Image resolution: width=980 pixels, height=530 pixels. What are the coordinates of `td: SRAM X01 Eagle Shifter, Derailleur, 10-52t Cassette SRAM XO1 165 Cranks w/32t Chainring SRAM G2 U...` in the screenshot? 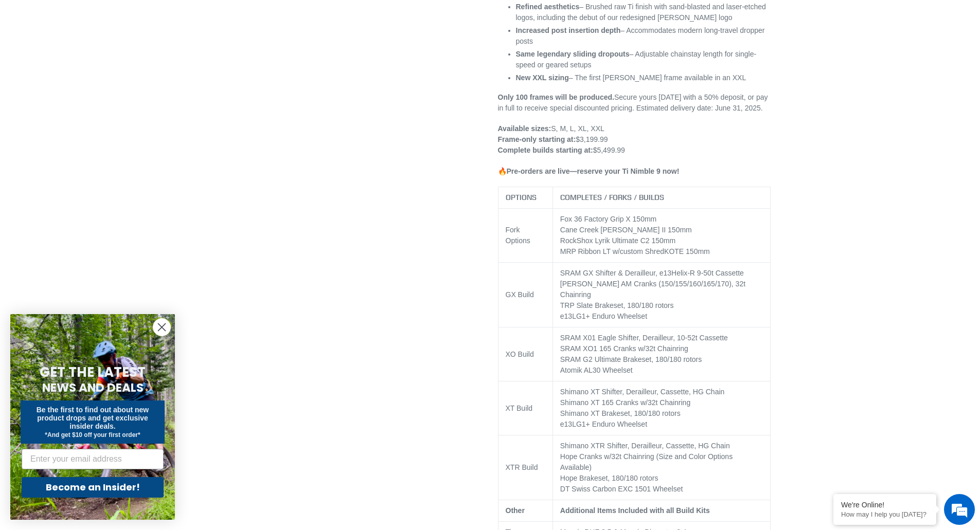 It's located at (661, 355).